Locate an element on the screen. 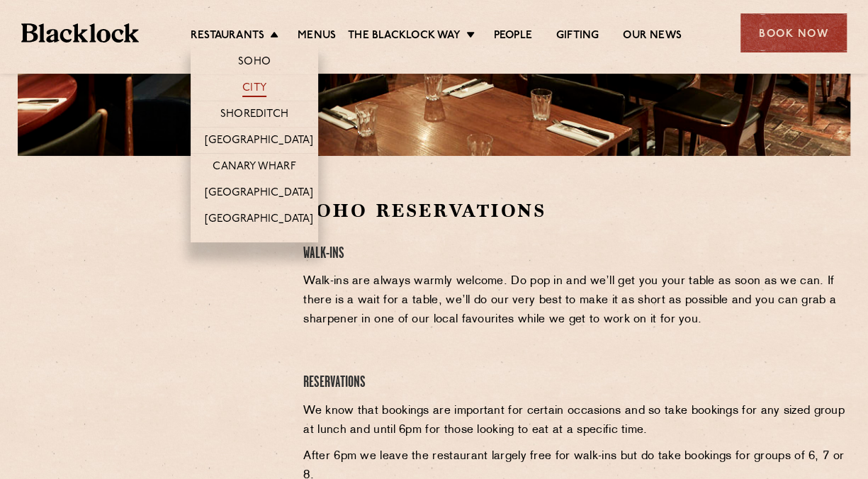  a: Our News is located at coordinates (652, 37).